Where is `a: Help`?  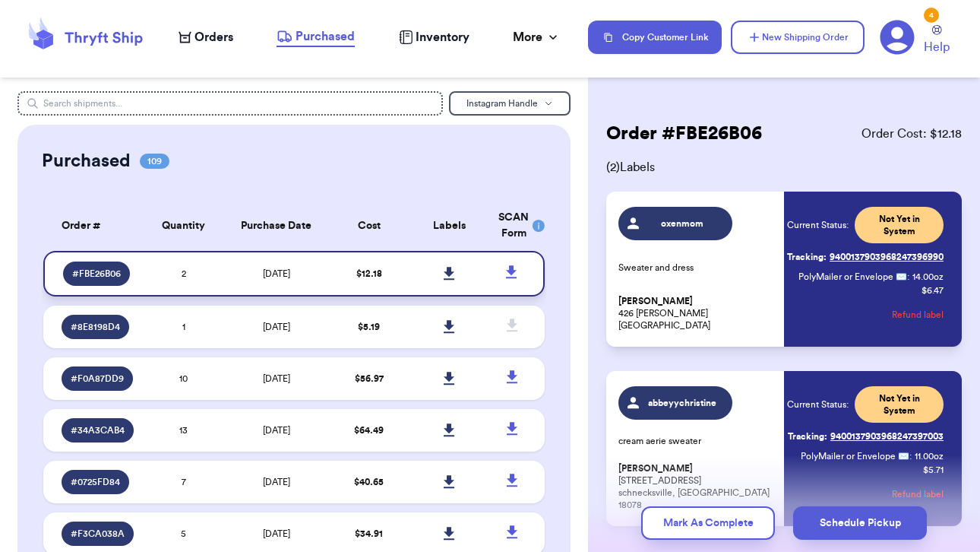 a: Help is located at coordinates (936, 41).